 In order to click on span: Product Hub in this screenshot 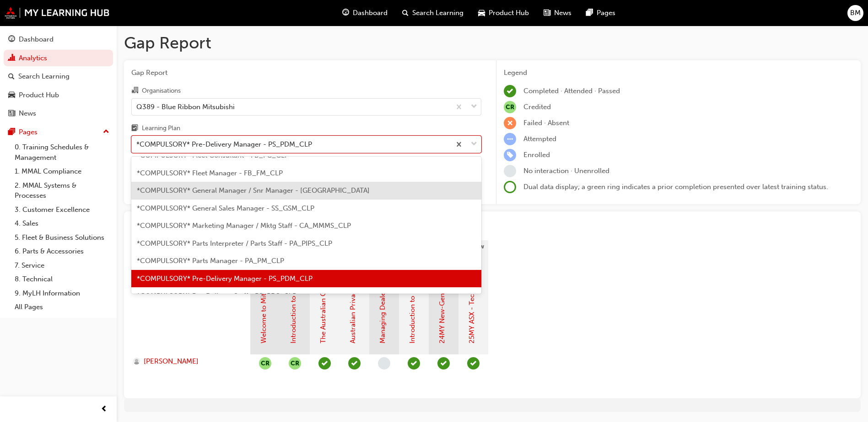, I will do `click(508, 12)`.